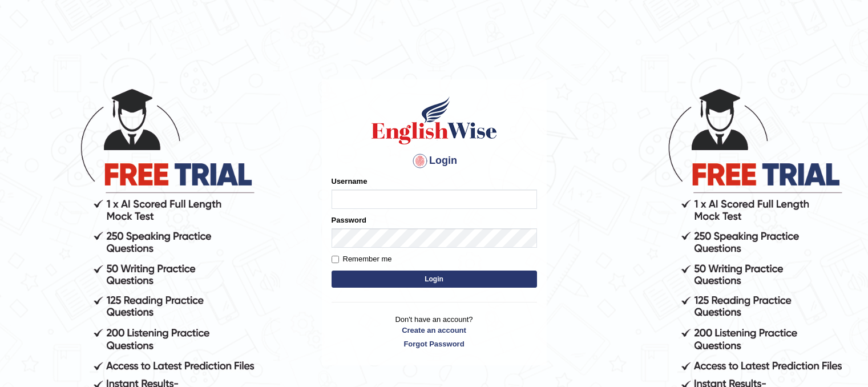  What do you see at coordinates (349, 181) in the screenshot?
I see `label: Username` at bounding box center [349, 181].